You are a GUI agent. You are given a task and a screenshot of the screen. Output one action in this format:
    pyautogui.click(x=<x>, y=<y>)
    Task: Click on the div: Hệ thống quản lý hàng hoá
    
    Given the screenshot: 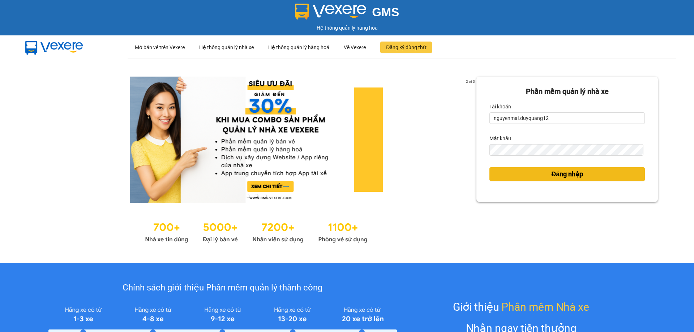 What is the action you would take?
    pyautogui.click(x=299, y=47)
    